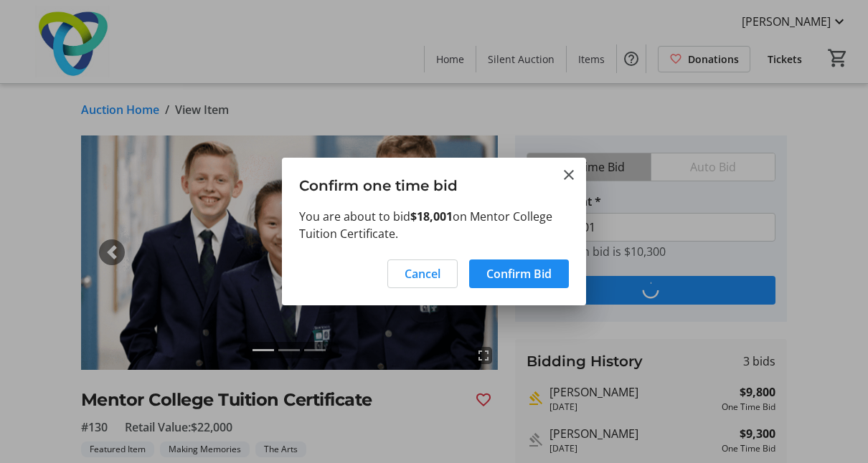 The width and height of the screenshot is (868, 463). I want to click on button: Cancel, so click(422, 274).